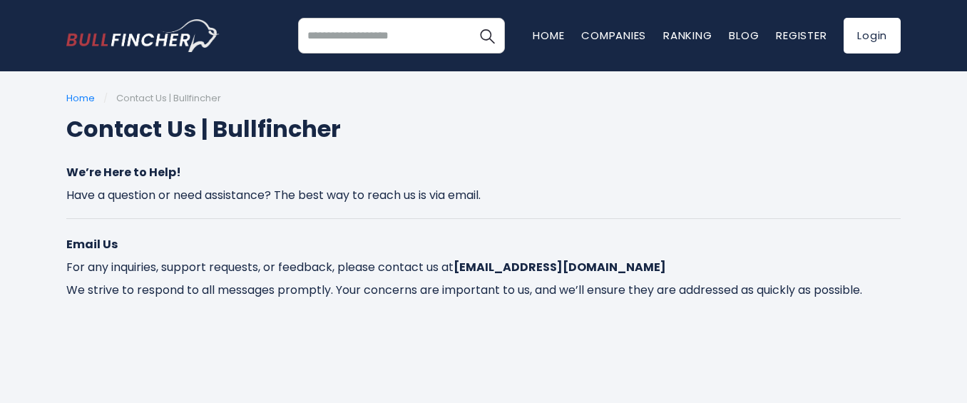 This screenshot has height=403, width=967. I want to click on a: Blog, so click(743, 35).